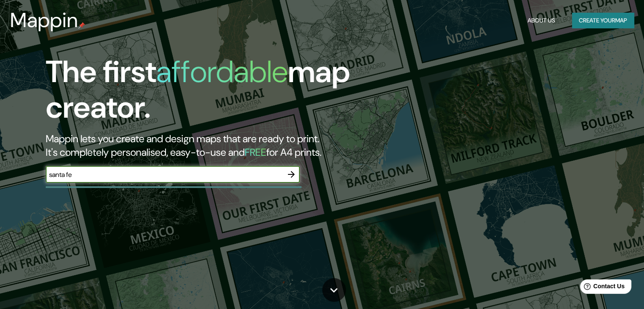  Describe the element at coordinates (206, 145) in the screenshot. I see `h2: Mappin lets you create and design maps that are ready to print. It's completely personalised, eas...` at that location.